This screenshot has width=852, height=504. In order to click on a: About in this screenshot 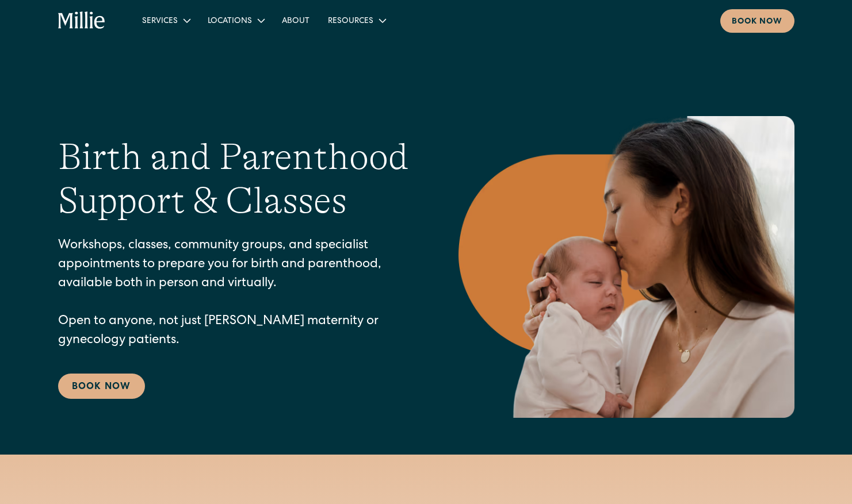, I will do `click(295, 20)`.